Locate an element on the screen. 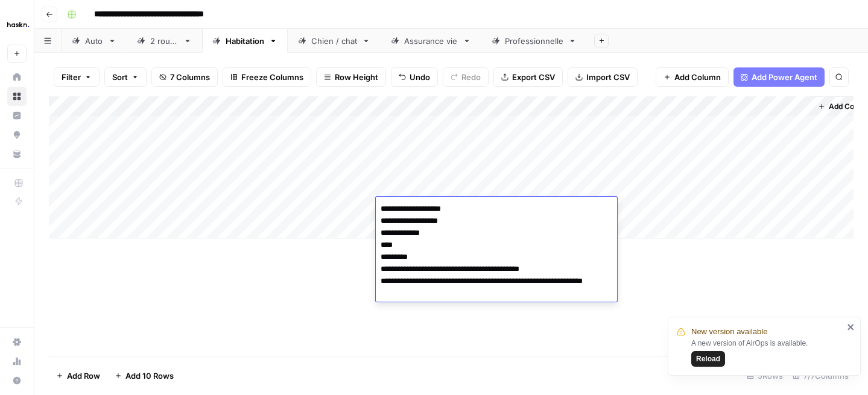 The width and height of the screenshot is (868, 395). button: Help + Support is located at coordinates (17, 381).